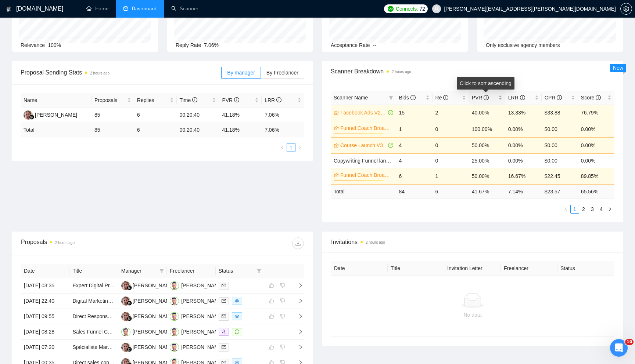 Image resolution: width=635 pixels, height=364 pixels. Describe the element at coordinates (390, 9) in the screenshot. I see `img: upwork-logo.png` at that location.